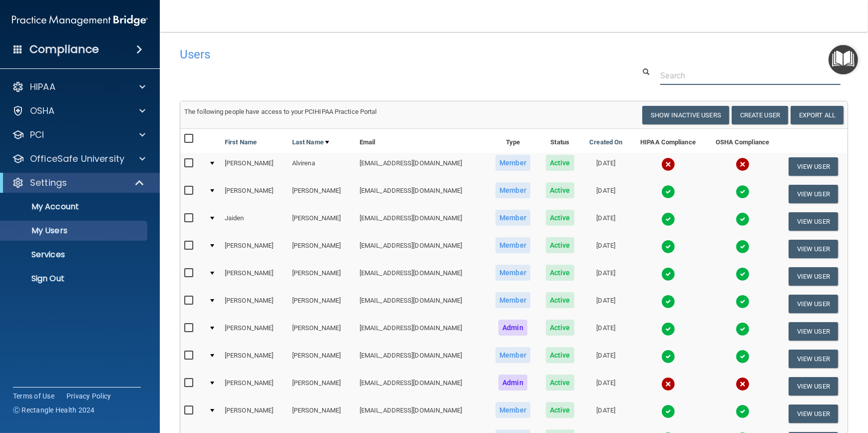  I want to click on button: Show Inactive Users, so click(685, 115).